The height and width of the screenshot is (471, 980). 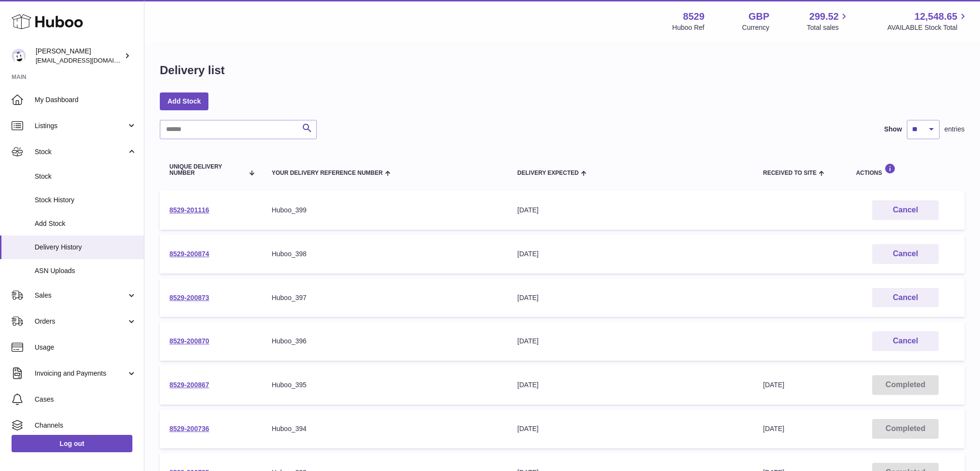 What do you see at coordinates (189, 253) in the screenshot?
I see `a: 8529-200874` at bounding box center [189, 253].